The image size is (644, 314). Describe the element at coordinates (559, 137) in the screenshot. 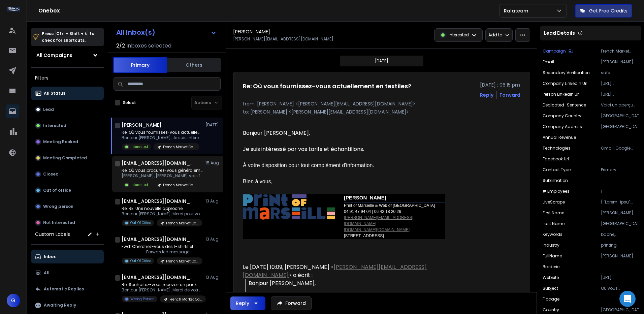

I see `p: Annual Revenue` at that location.